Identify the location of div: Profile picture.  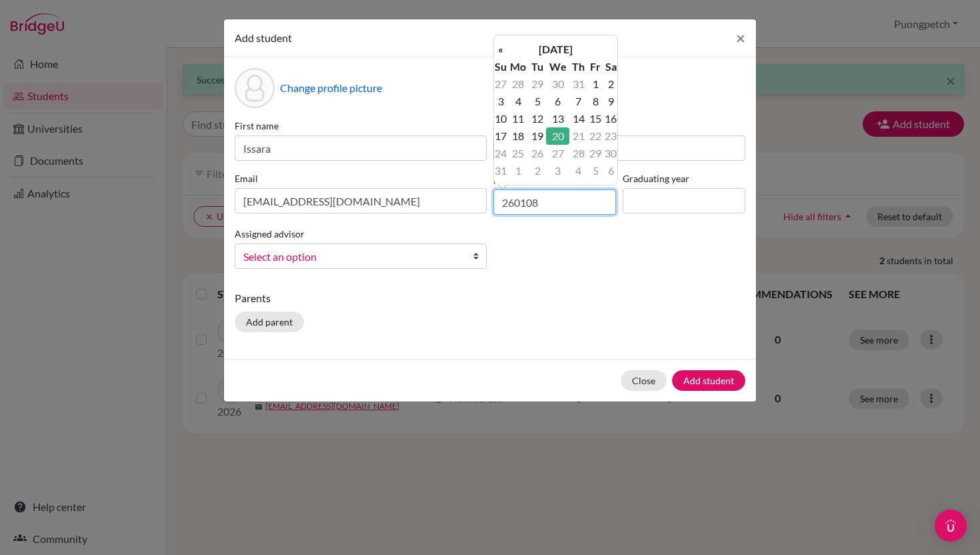
(255, 88).